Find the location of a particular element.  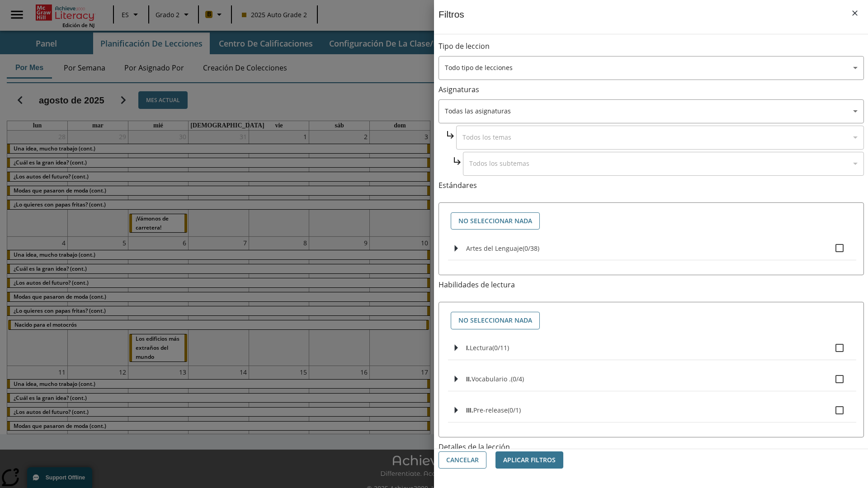

span: 0 estándares seleccionados/1 estándares en grupo is located at coordinates (514, 410).